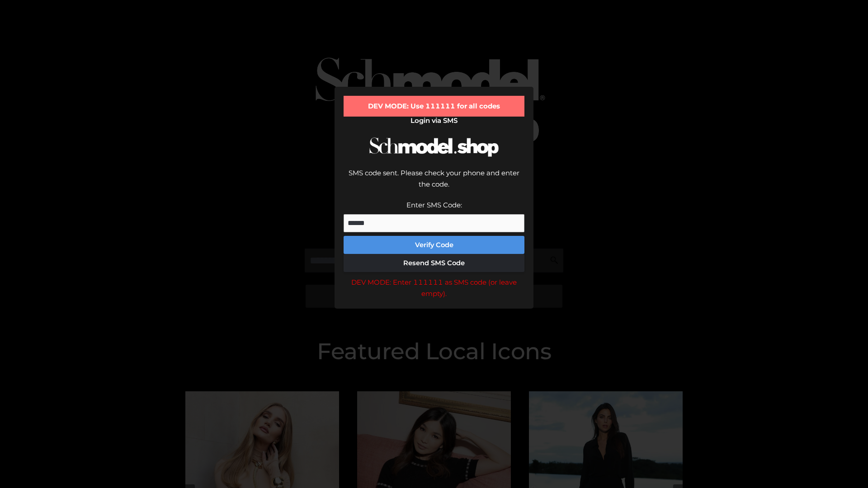 The image size is (868, 488). Describe the element at coordinates (434, 121) in the screenshot. I see `h2: Login via SMS` at that location.